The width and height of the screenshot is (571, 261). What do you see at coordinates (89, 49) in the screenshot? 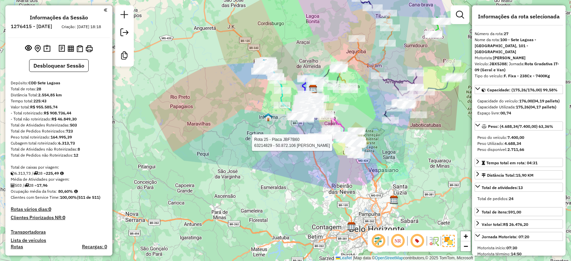
I see `button: Imprimir Rotas` at bounding box center [89, 49].